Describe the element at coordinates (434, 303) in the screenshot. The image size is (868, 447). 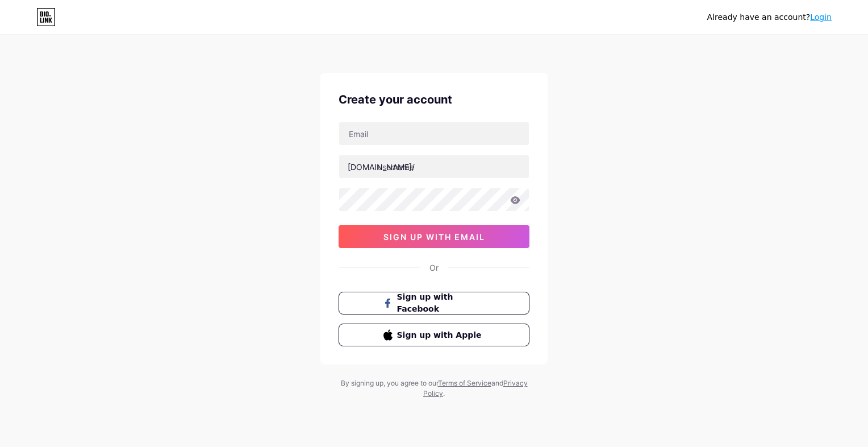
I see `button: Sign up with Facebook` at that location.